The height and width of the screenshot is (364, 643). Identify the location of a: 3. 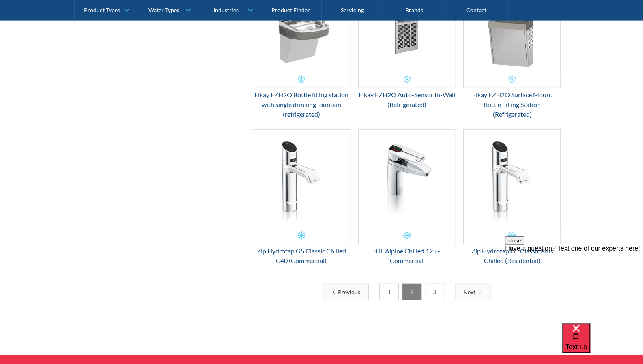
(435, 292).